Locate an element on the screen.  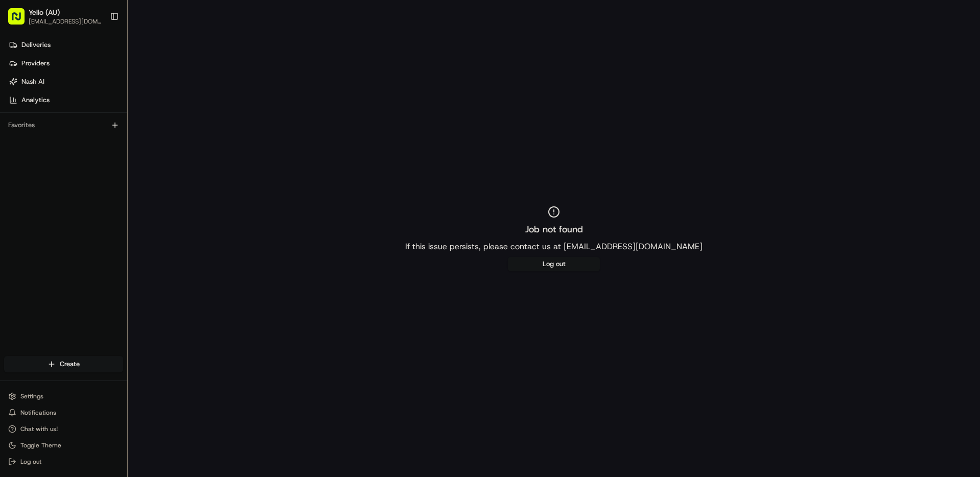
span: Notifications is located at coordinates (39, 412).